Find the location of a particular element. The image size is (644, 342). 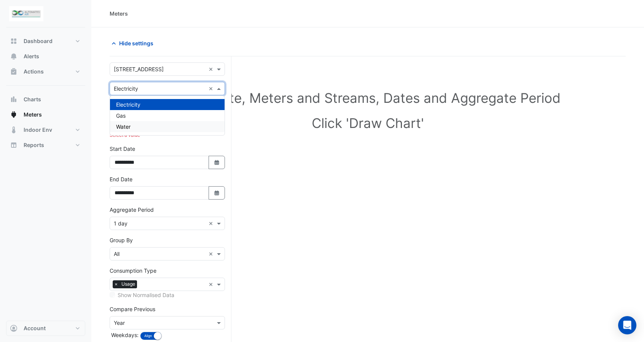

label: Weekdays: is located at coordinates (124, 335).